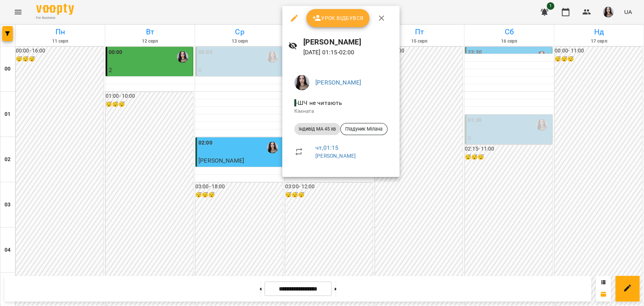  What do you see at coordinates (319, 102) in the screenshot?
I see `span: - ШЧ не читають` at bounding box center [319, 102].